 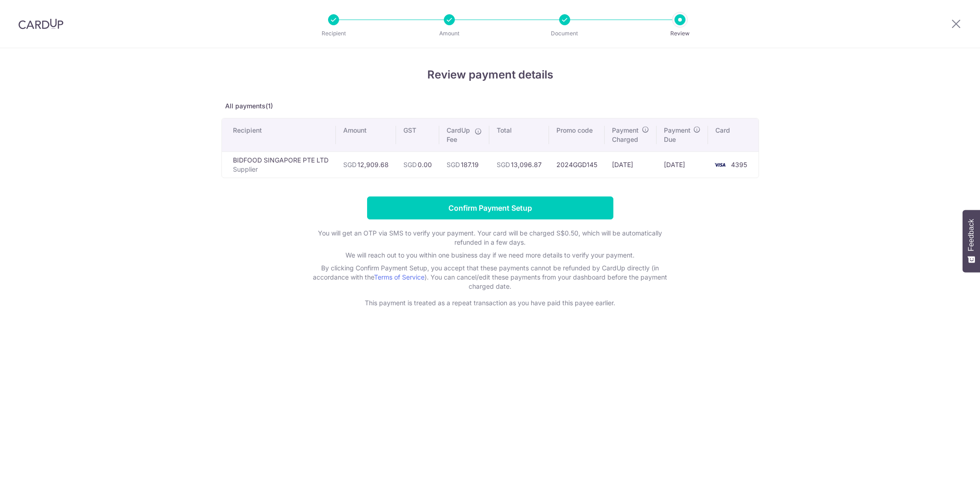 What do you see at coordinates (464, 164) in the screenshot?
I see `td: 187.19` at bounding box center [464, 164].